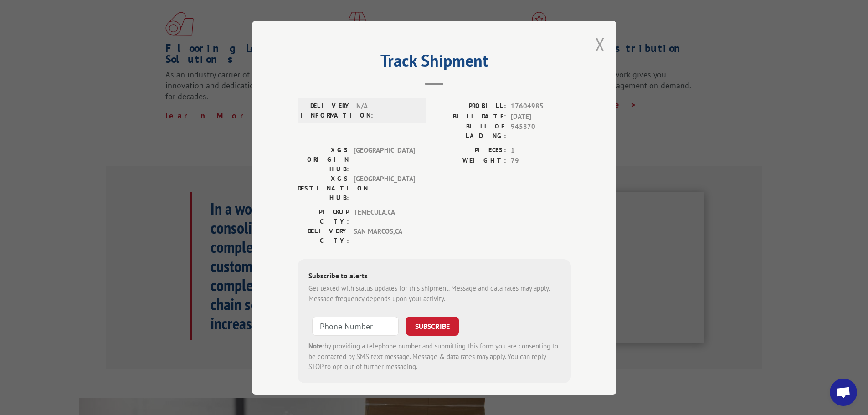 The width and height of the screenshot is (868, 415). Describe the element at coordinates (384, 236) in the screenshot. I see `span: SAN MARCOS , CA` at that location.